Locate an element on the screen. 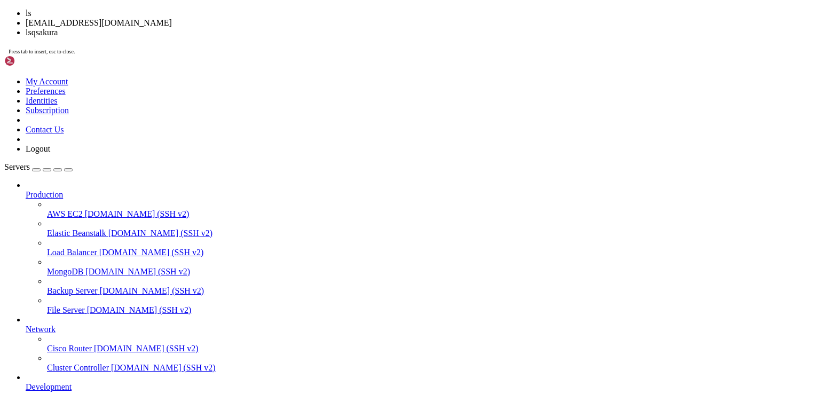  span: imserver.properties is located at coordinates (100, 290).